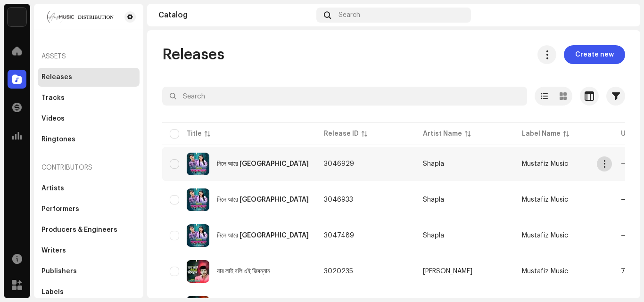 This screenshot has width=644, height=302. What do you see at coordinates (89, 140) in the screenshot?
I see `re-m-nav-item: Ringtones` at bounding box center [89, 140].